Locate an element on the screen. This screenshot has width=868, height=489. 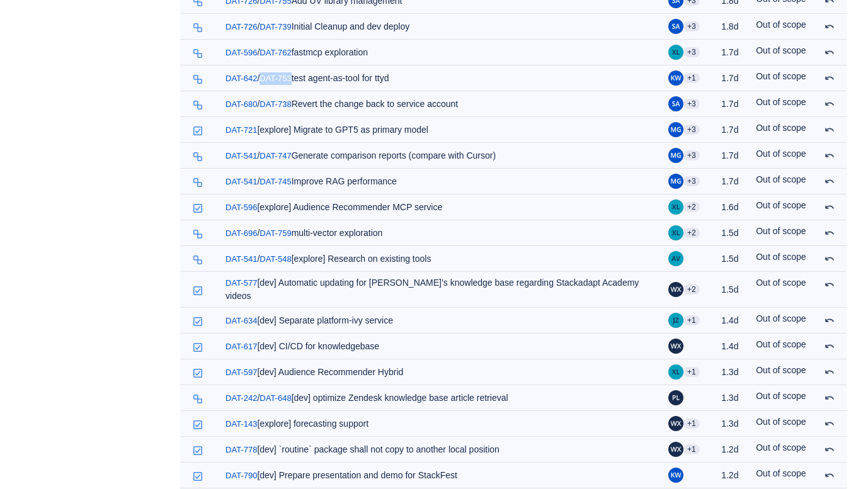
td: Initial Cleanup and dev deploy is located at coordinates (440, 26).